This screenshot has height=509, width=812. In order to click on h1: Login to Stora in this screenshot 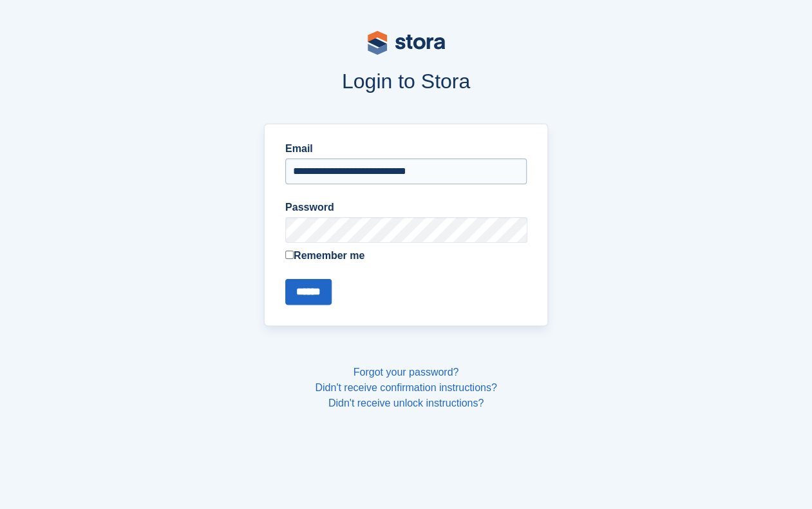, I will do `click(406, 81)`.